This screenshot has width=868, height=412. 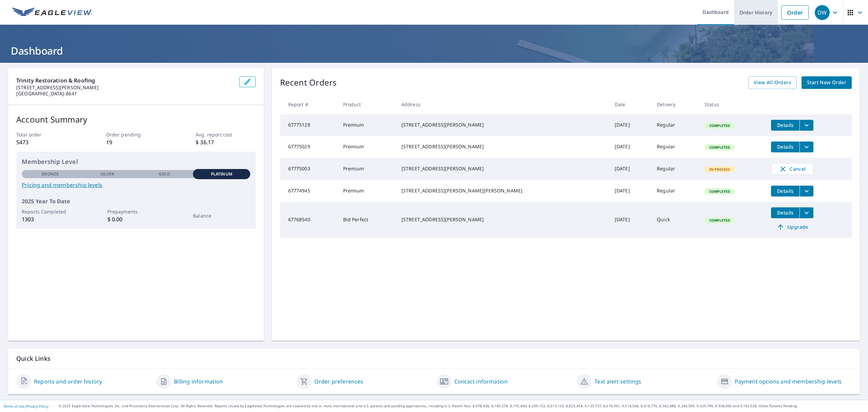 What do you see at coordinates (788, 382) in the screenshot?
I see `a: Payment options and membership levels` at bounding box center [788, 382].